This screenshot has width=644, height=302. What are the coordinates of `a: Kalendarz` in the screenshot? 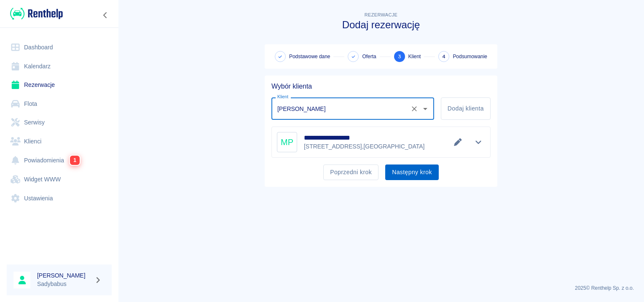 It's located at (59, 66).